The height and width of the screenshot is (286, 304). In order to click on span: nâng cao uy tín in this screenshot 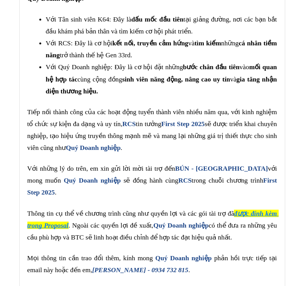, I will do `click(207, 79)`.